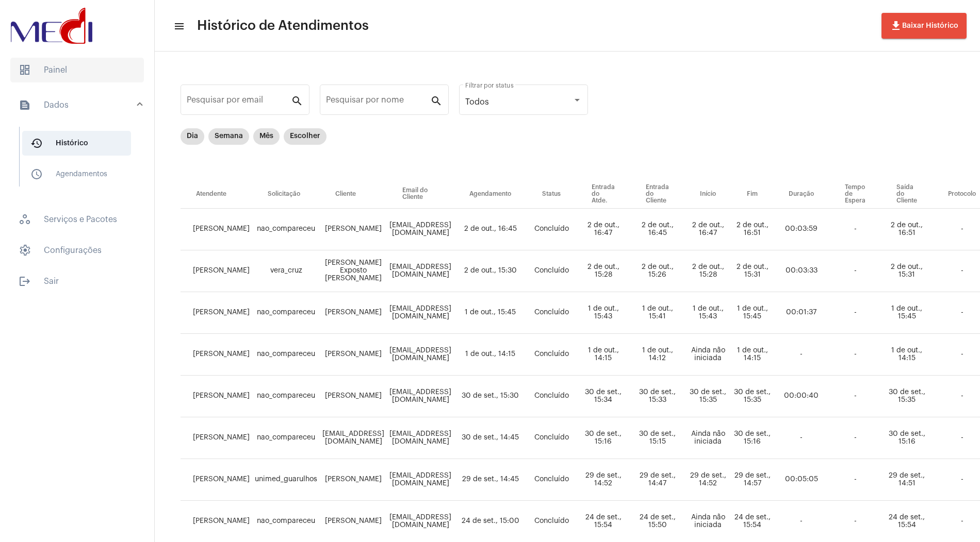 Image resolution: width=980 pixels, height=542 pixels. I want to click on span: Histórico de Atendimentos, so click(283, 26).